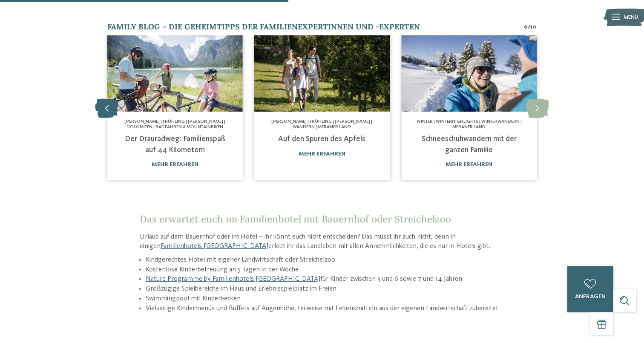 The width and height of the screenshot is (644, 343). Describe the element at coordinates (175, 144) in the screenshot. I see `a: Der Drauradweg: Familienspaß auf 44 Kilometern` at that location.